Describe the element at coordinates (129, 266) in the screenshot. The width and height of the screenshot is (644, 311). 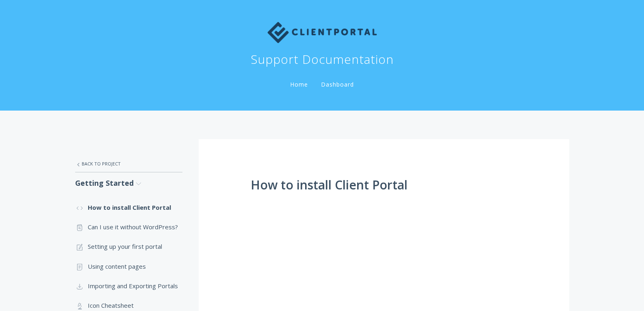
I see `a: Using content pages` at that location.